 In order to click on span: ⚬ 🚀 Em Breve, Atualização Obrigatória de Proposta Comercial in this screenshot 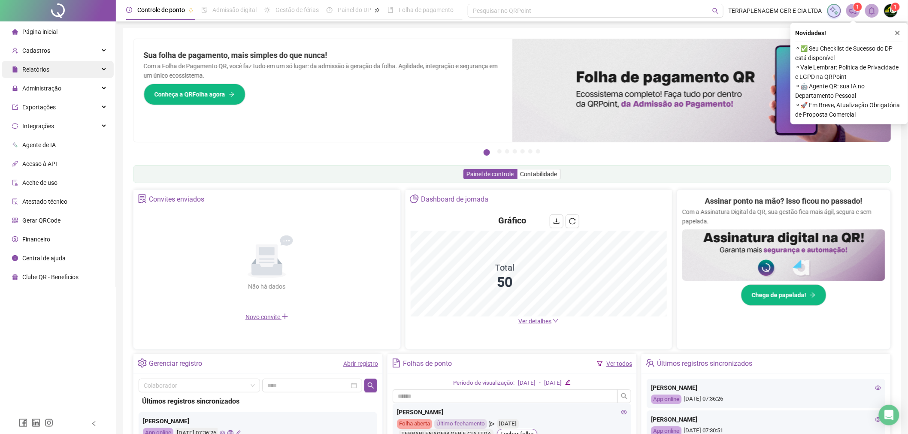, I will do `click(849, 110)`.